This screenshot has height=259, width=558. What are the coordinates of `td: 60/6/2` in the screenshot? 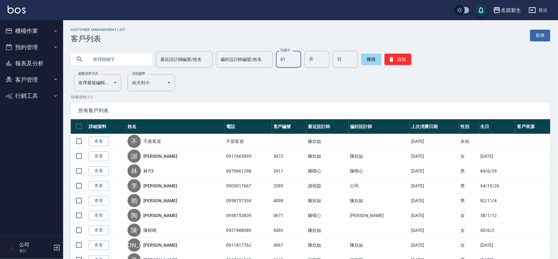 It's located at (498, 231).